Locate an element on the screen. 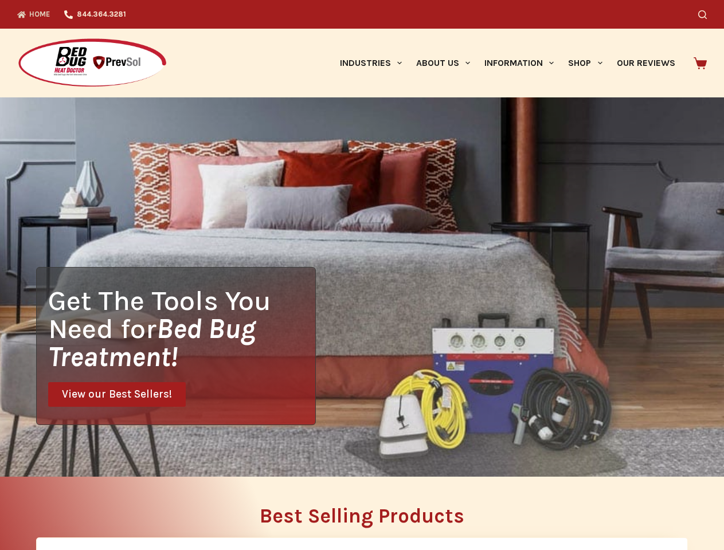 This screenshot has height=550, width=724. a: Information is located at coordinates (519, 63).